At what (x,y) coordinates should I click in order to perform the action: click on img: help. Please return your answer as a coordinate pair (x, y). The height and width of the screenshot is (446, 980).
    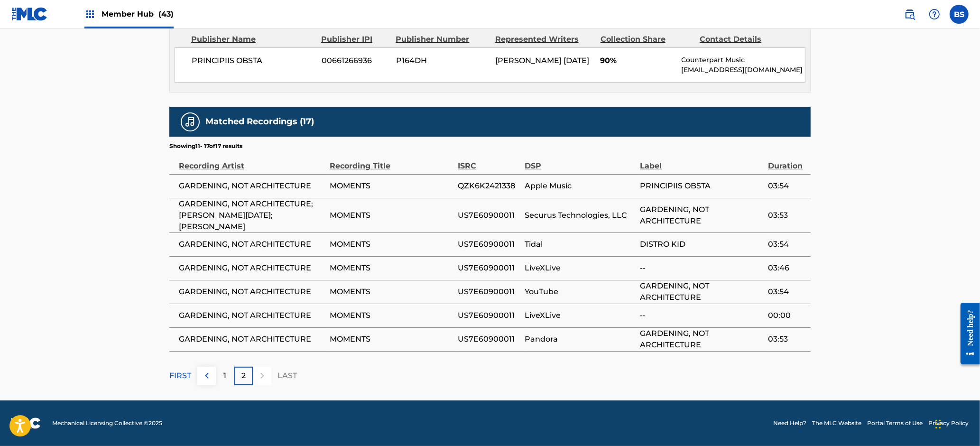
    Looking at the image, I should click on (935, 14).